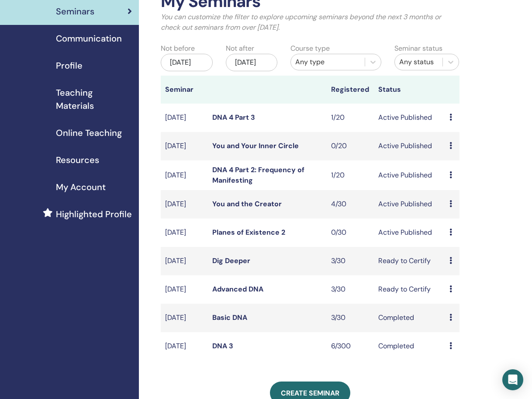 The image size is (532, 399). What do you see at coordinates (249, 232) in the screenshot?
I see `a: Planes of Existence 2` at bounding box center [249, 232].